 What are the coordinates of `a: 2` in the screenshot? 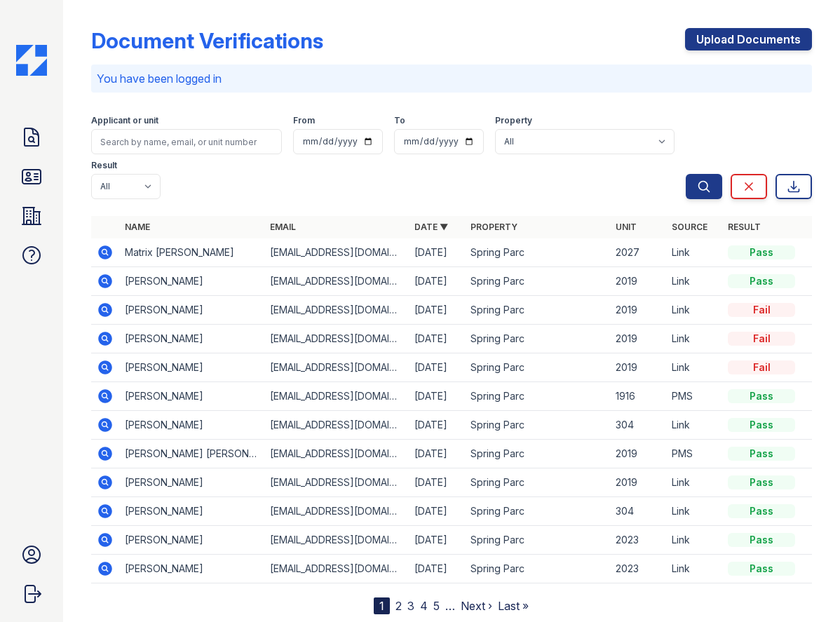 It's located at (398, 606).